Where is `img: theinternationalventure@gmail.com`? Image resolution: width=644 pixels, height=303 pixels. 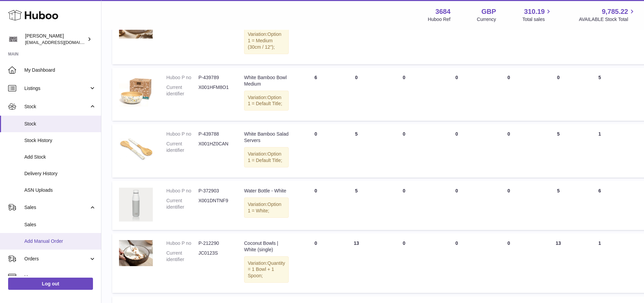 img: theinternationalventure@gmail.com is located at coordinates (14, 39).